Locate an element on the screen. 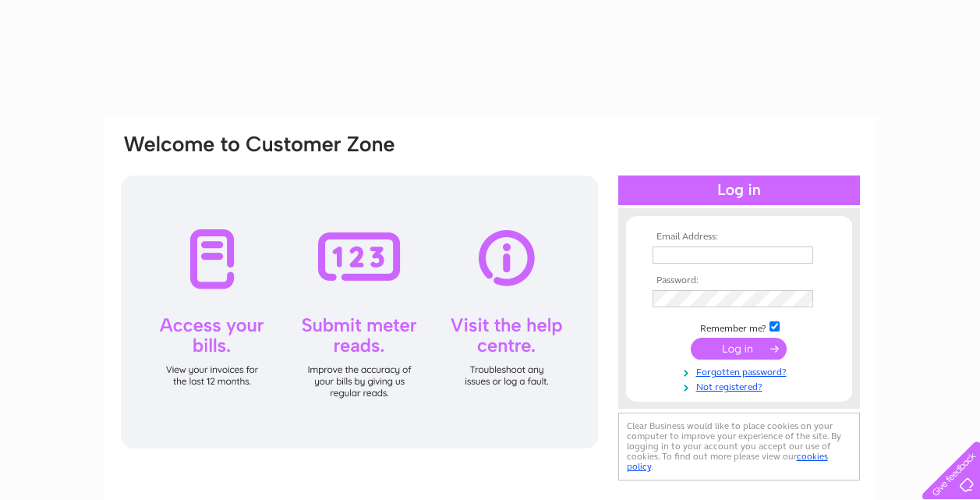 The height and width of the screenshot is (500, 980). a: cookies policy is located at coordinates (728, 461).